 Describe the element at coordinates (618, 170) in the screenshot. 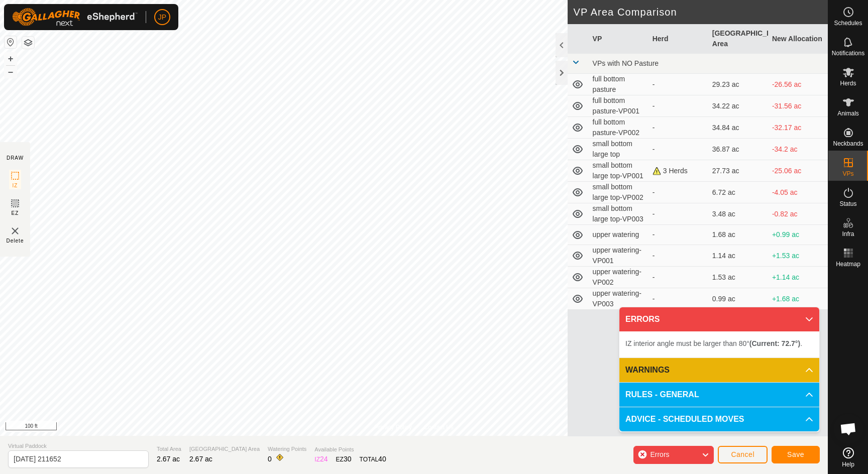

I see `td: small bottom large top-VP001` at that location.